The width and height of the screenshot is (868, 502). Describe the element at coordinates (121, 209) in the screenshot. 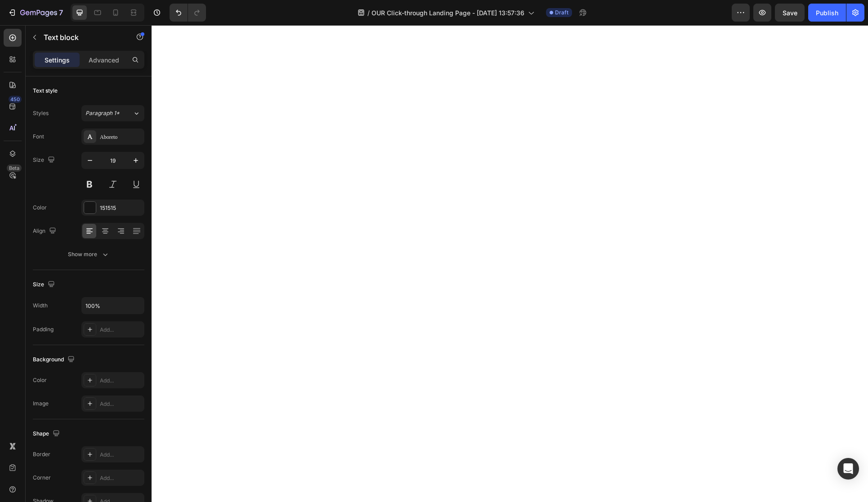

I see `div: 151515` at that location.